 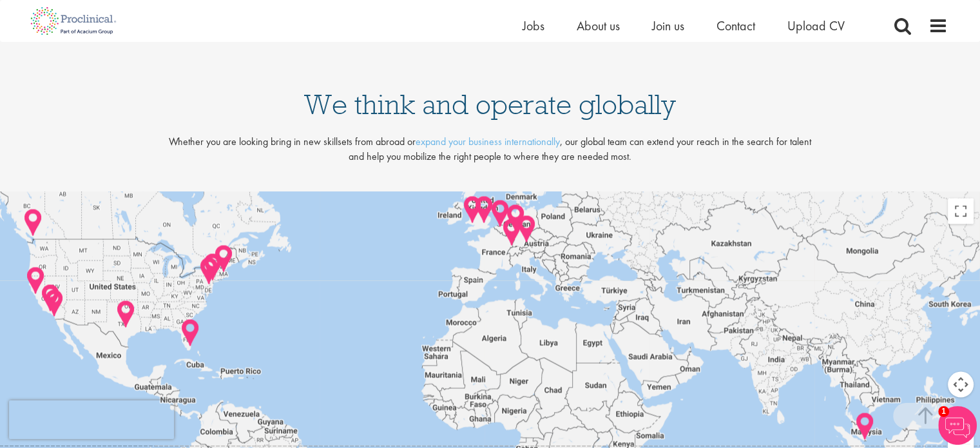 I want to click on a: About us, so click(x=597, y=26).